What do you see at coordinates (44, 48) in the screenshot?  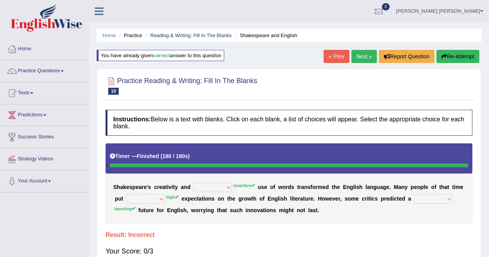 I see `a: Home` at bounding box center [44, 48].